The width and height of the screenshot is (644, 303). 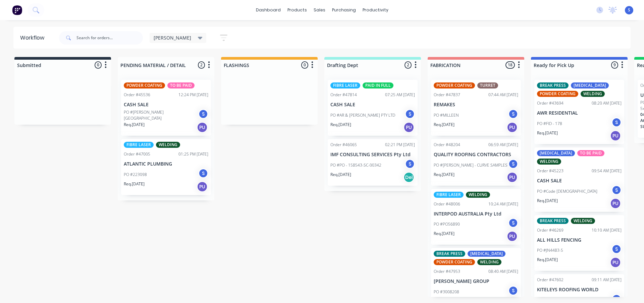 What do you see at coordinates (629, 10) in the screenshot?
I see `span: S` at bounding box center [629, 10].